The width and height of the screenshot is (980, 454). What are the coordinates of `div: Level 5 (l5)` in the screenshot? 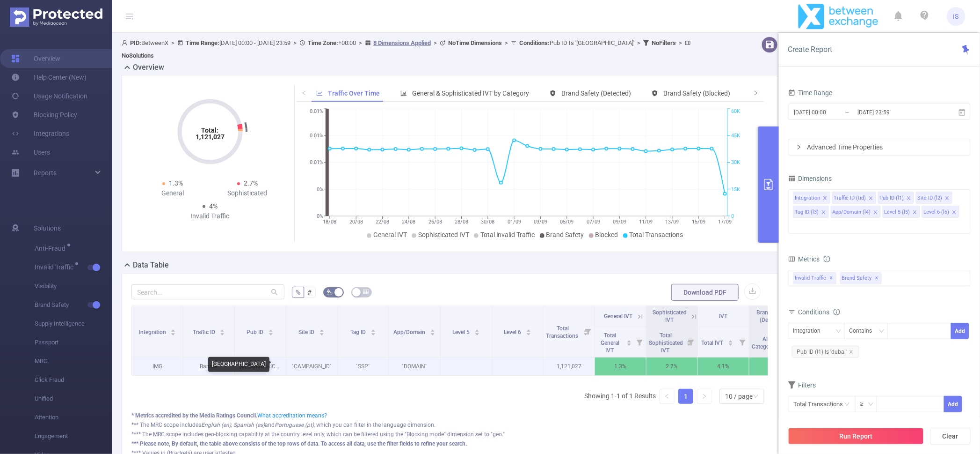 It's located at (897, 212).